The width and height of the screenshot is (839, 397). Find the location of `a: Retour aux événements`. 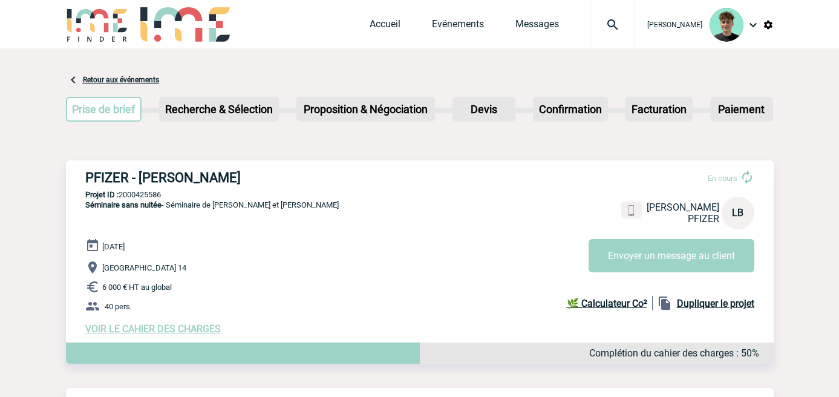

a: Retour aux événements is located at coordinates (121, 80).